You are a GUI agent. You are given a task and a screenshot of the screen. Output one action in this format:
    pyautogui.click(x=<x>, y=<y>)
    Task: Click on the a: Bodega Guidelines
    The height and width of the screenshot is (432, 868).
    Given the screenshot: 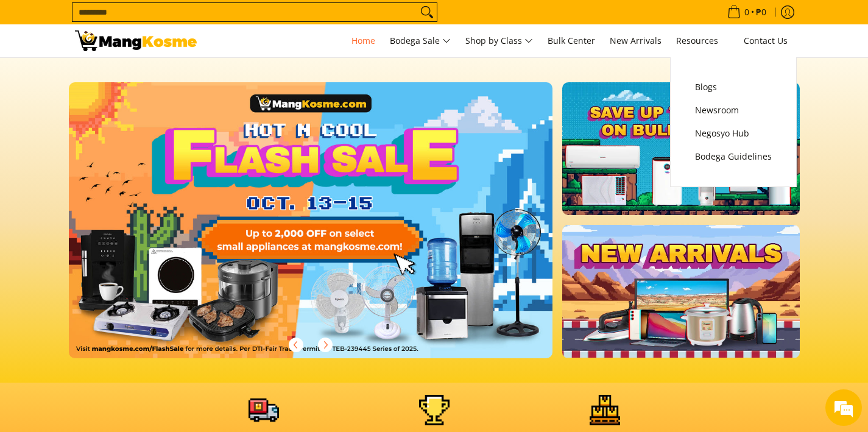 What is the action you would take?
    pyautogui.click(x=733, y=156)
    